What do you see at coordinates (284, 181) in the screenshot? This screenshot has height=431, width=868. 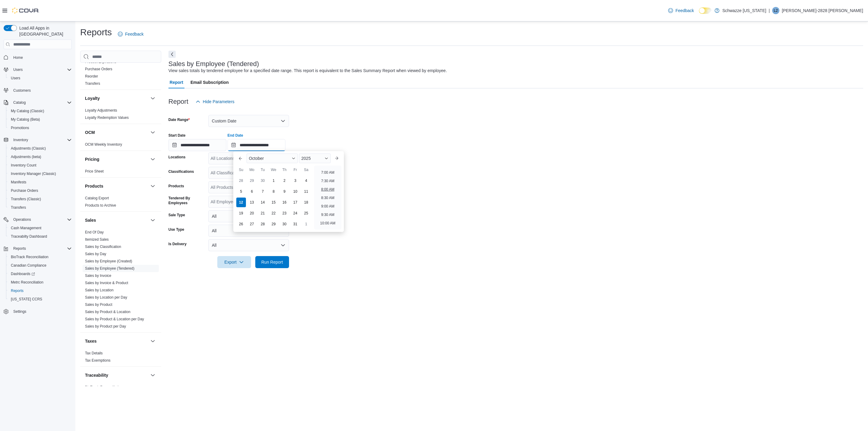 I see `div: day-2` at bounding box center [284, 181].